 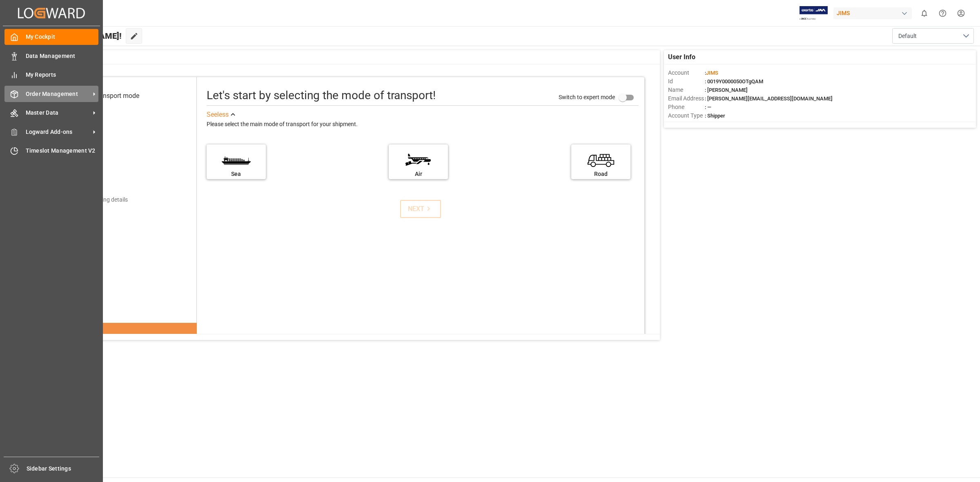 I want to click on span: Account Type, so click(x=687, y=116).